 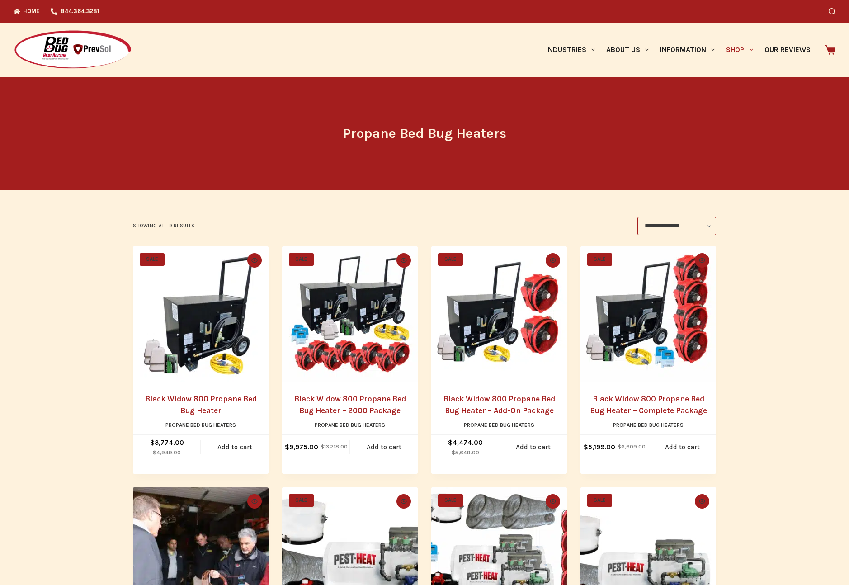 I want to click on button: Search, so click(x=832, y=11).